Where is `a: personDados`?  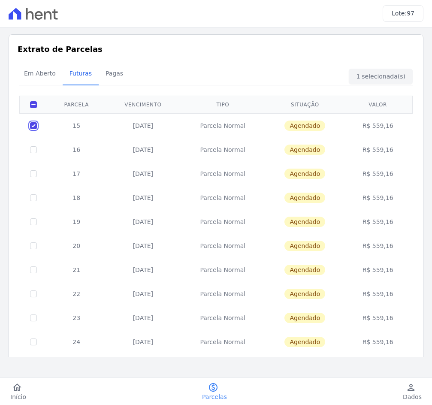
a: personDados is located at coordinates (413, 392).